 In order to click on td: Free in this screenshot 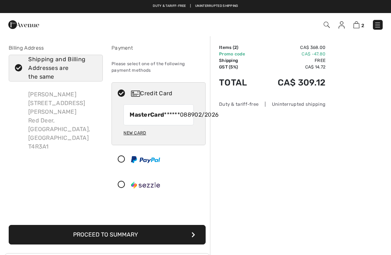, I will do `click(292, 60)`.